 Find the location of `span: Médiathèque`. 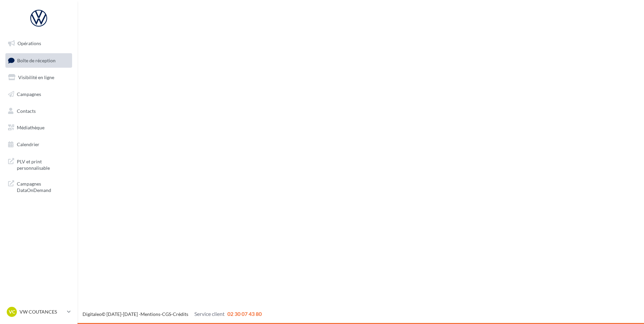

span: Médiathèque is located at coordinates (31, 127).